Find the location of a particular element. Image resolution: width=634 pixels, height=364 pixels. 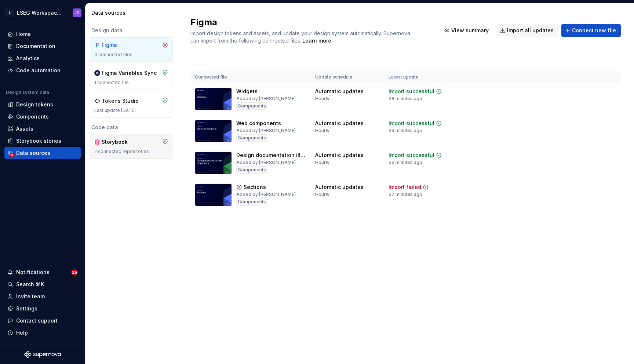

a: Code automation is located at coordinates (42, 70).